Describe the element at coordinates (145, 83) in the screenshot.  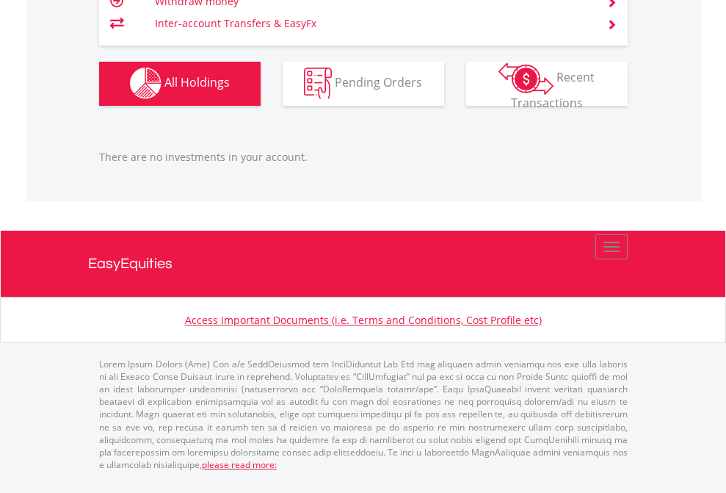
I see `img: holdings-wht.png` at that location.